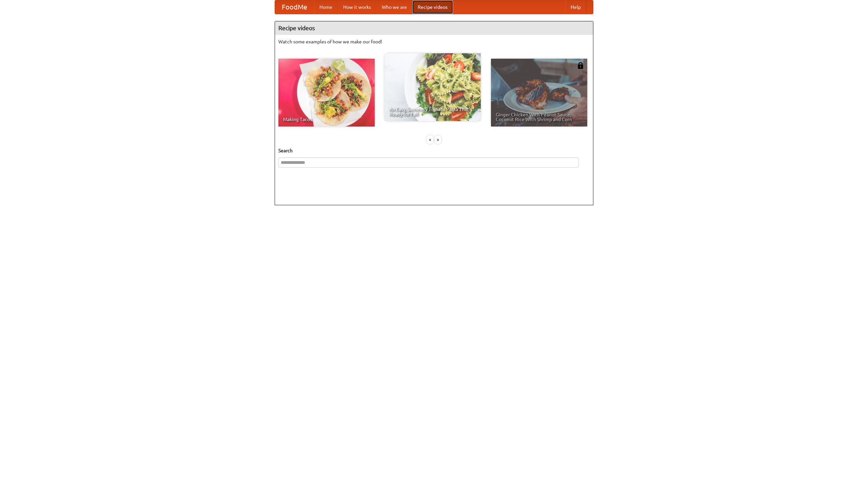  Describe the element at coordinates (394, 7) in the screenshot. I see `a: Who we are` at that location.